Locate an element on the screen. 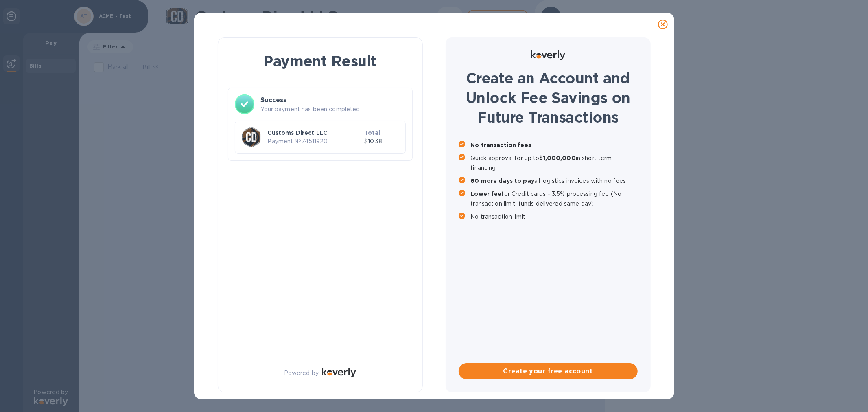 The image size is (868, 412). p: Payment № 74511920 is located at coordinates (314, 142).